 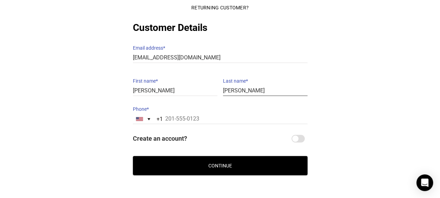 What do you see at coordinates (424, 183) in the screenshot?
I see `div: Open Intercom Messenger` at bounding box center [424, 183].